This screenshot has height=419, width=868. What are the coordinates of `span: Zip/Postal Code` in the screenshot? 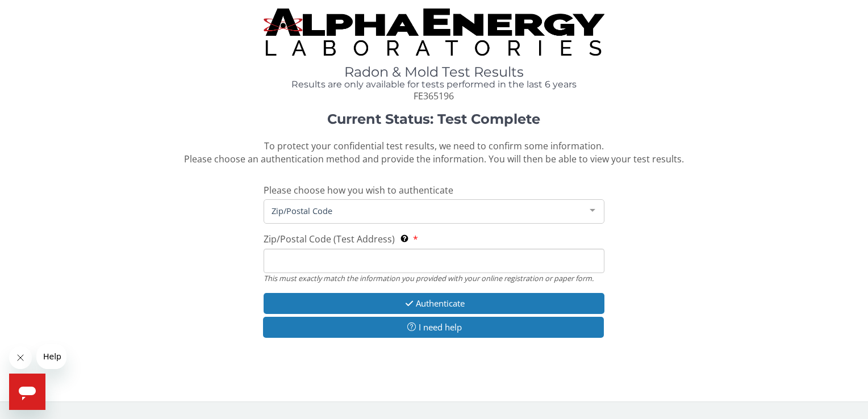 It's located at (424, 211).